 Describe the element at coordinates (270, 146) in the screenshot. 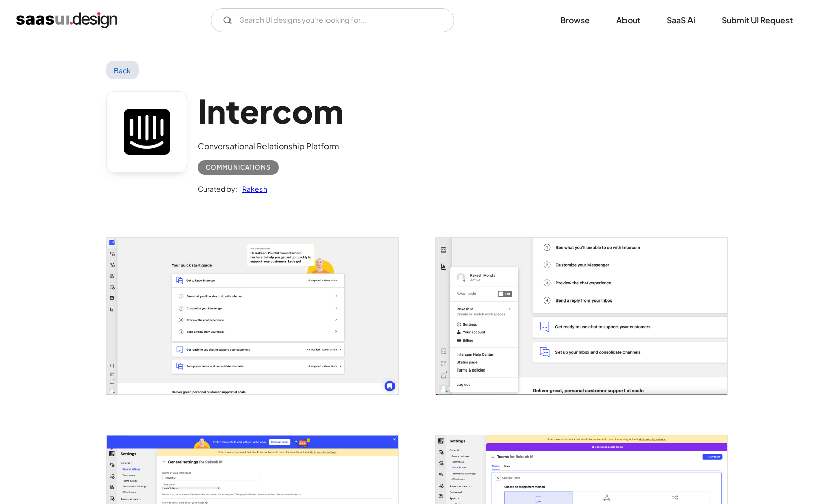

I see `div: Conversational Relationship Platform` at that location.